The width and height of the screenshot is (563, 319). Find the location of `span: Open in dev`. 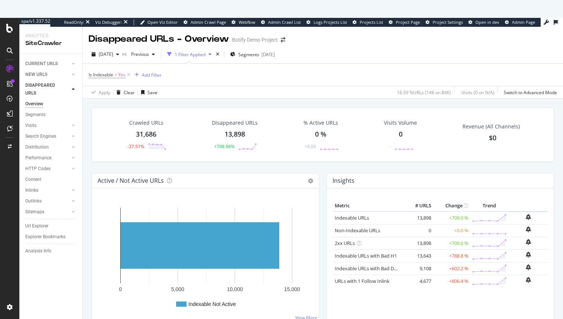

span: Open in dev is located at coordinates (487, 22).